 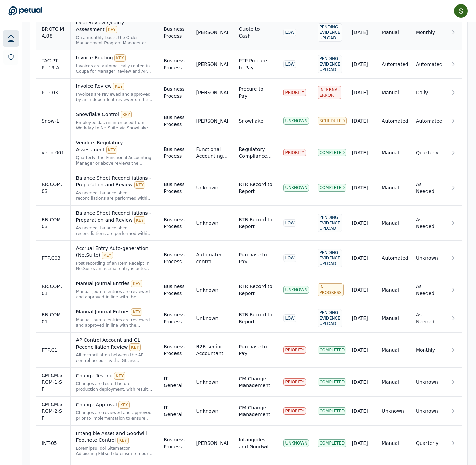 What do you see at coordinates (211, 153) in the screenshot?
I see `div: Functional Accounting Manager or above` at bounding box center [211, 153].